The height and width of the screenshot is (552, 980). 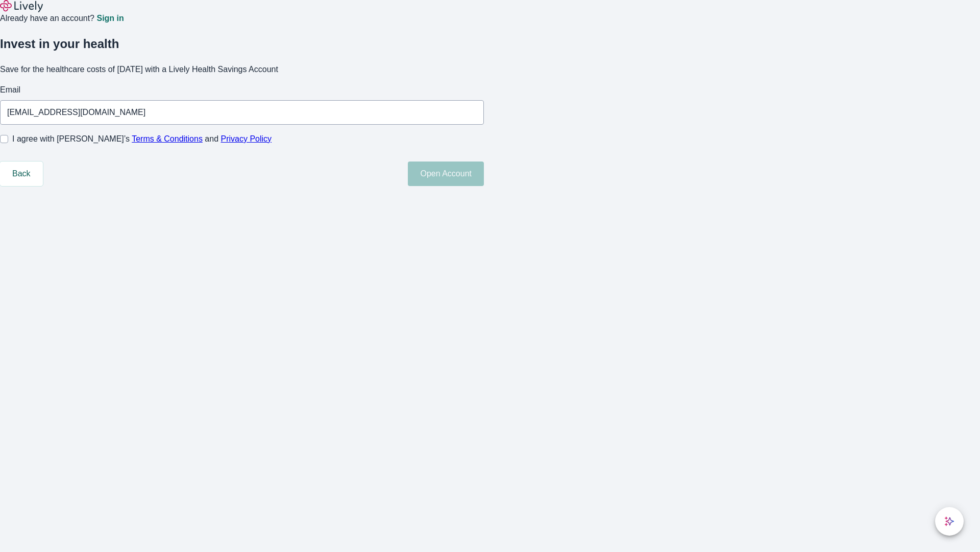 I want to click on svg: Lively AI Assistant, so click(x=949, y=521).